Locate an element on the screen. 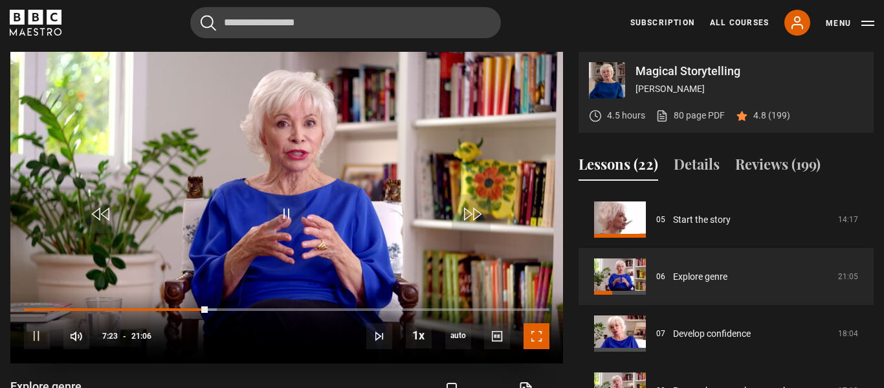 The image size is (884, 388). button: Fullscreen is located at coordinates (537, 336).